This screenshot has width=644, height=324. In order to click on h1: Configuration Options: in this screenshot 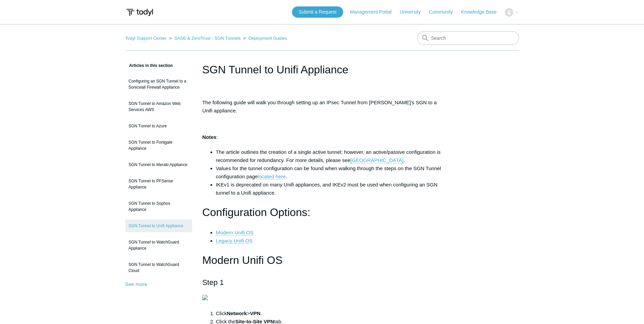, I will do `click(322, 212)`.